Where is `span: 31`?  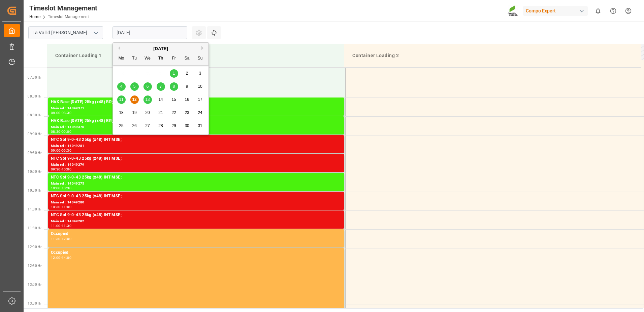 span: 31 is located at coordinates (200, 126).